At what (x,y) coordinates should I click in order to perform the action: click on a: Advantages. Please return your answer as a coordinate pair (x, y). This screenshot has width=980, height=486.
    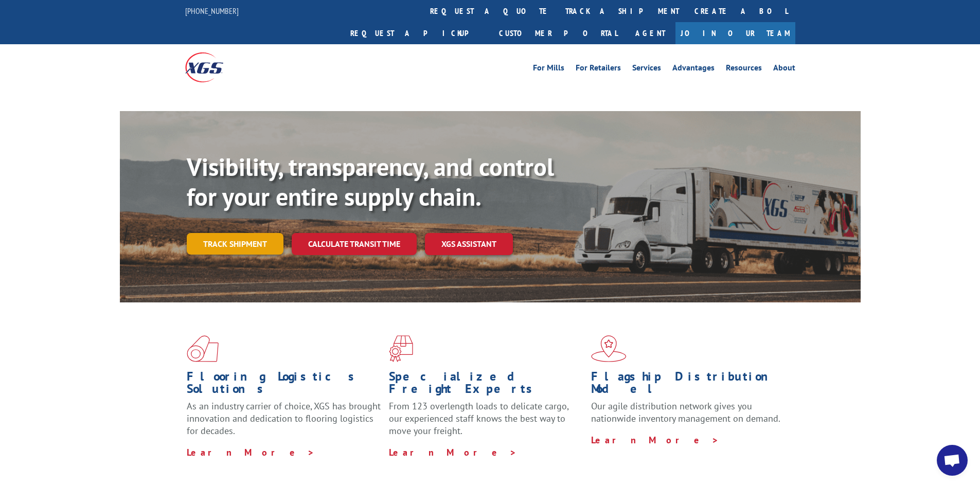
    Looking at the image, I should click on (694, 69).